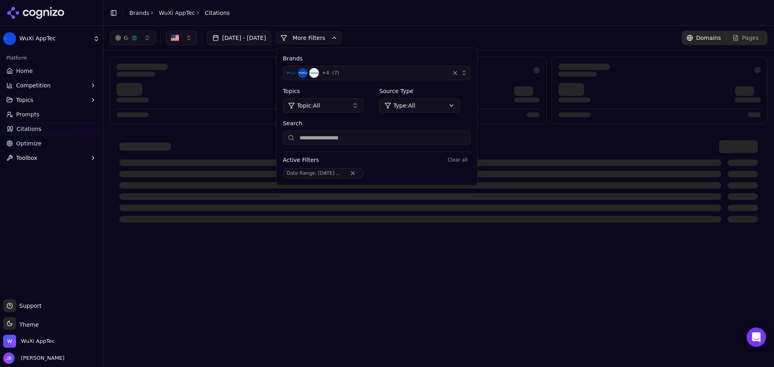  Describe the element at coordinates (139, 13) in the screenshot. I see `a: Brands` at that location.